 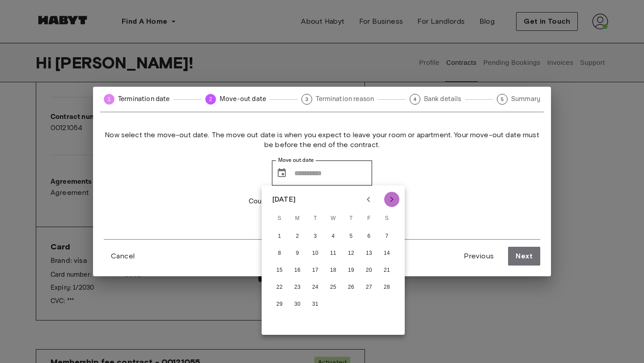 What do you see at coordinates (316, 271) in the screenshot?
I see `button: 17` at bounding box center [316, 271].